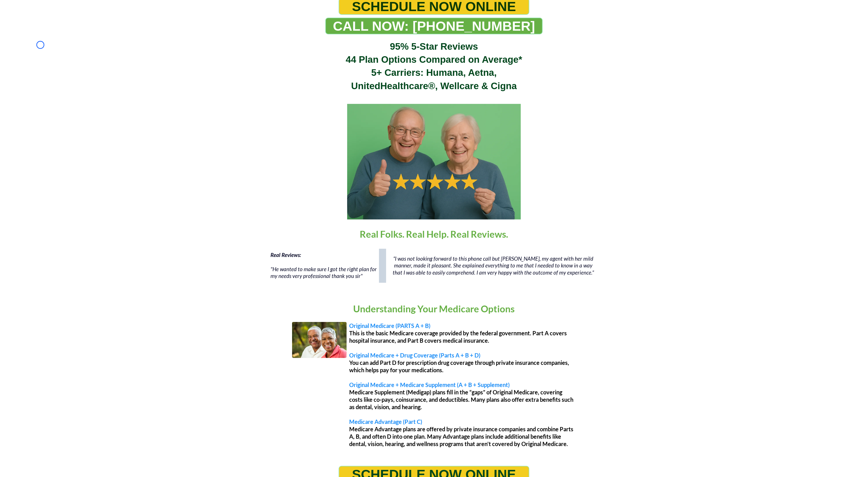  What do you see at coordinates (391, 325) in the screenshot?
I see `span: Original Medicare (PARTS A + B)` at bounding box center [391, 325].